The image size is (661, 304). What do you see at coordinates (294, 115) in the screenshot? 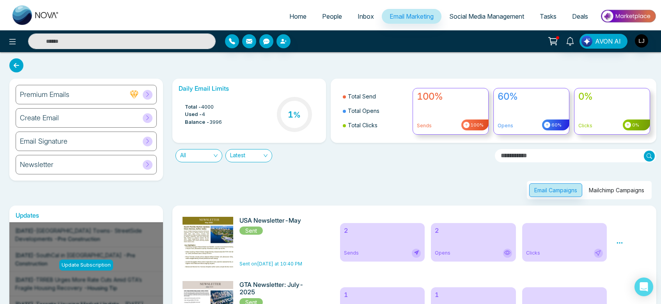
I see `h3: 1` at bounding box center [294, 115].